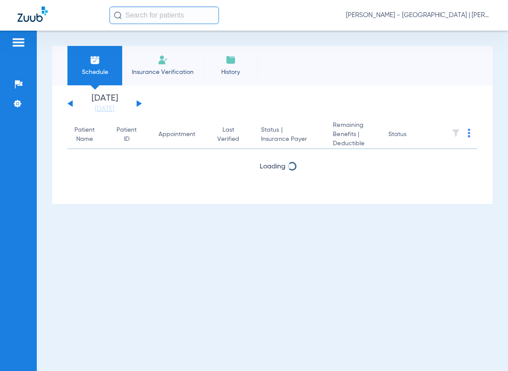  Describe the element at coordinates (32, 14) in the screenshot. I see `img: Zuub Logo` at that location.